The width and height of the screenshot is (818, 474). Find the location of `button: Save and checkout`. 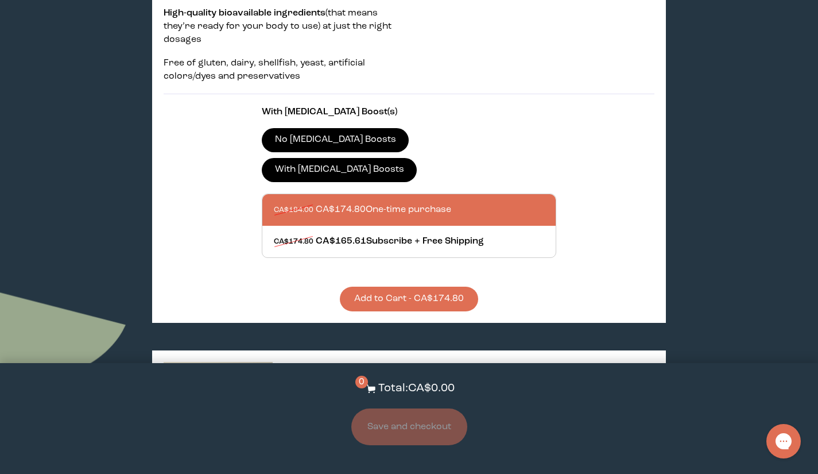

button: Save and checkout is located at coordinates (410, 427).